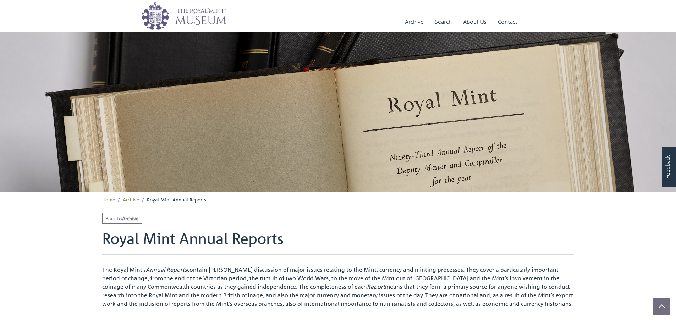 The height and width of the screenshot is (326, 676). I want to click on a: About Us, so click(475, 22).